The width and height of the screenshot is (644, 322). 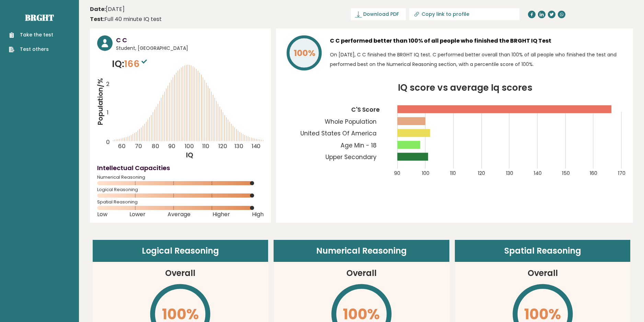 What do you see at coordinates (126, 20) in the screenshot?
I see `div: Full 40 minute IQ test` at bounding box center [126, 20].